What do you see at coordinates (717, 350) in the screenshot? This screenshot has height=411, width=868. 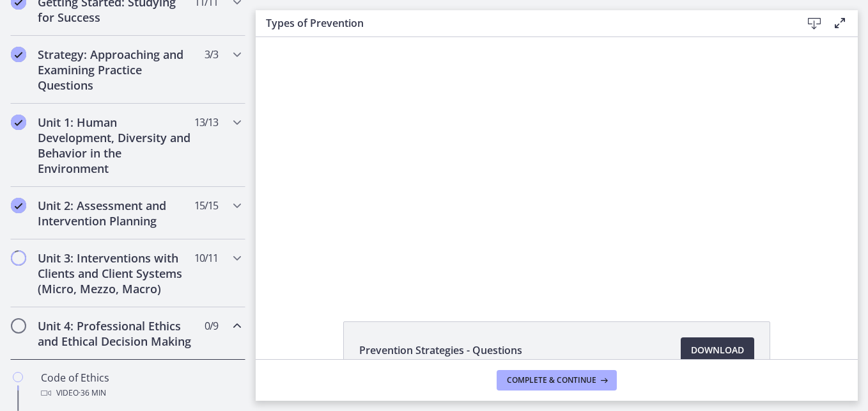 I see `a: Download` at bounding box center [717, 350].